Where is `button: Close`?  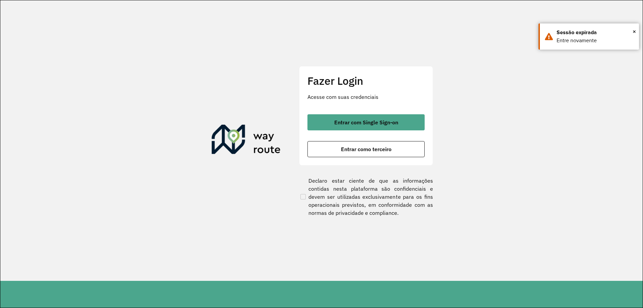
button: Close is located at coordinates (634, 31).